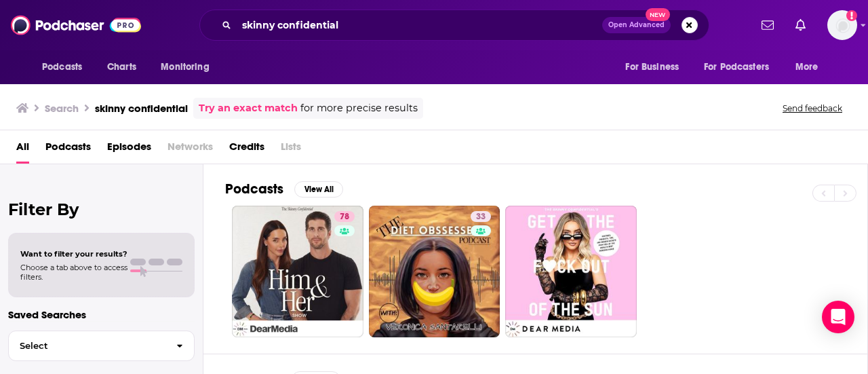  What do you see at coordinates (345, 217) in the screenshot?
I see `span: 78` at bounding box center [345, 217].